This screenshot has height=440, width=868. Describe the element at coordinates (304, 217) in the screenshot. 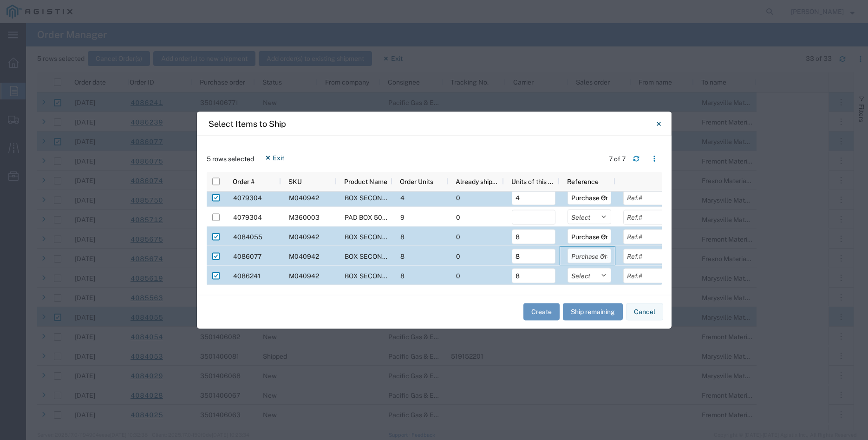

I see `span: M360003` at that location.